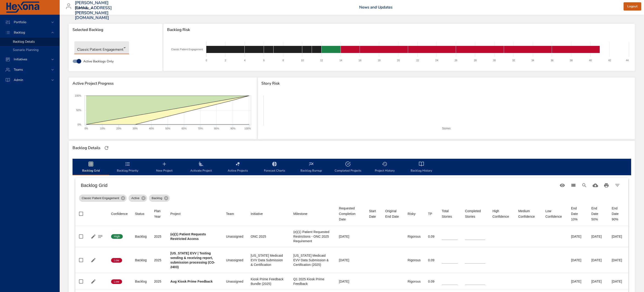 Image resolution: width=644 pixels, height=292 pixels. I want to click on text: 6, so click(264, 60).